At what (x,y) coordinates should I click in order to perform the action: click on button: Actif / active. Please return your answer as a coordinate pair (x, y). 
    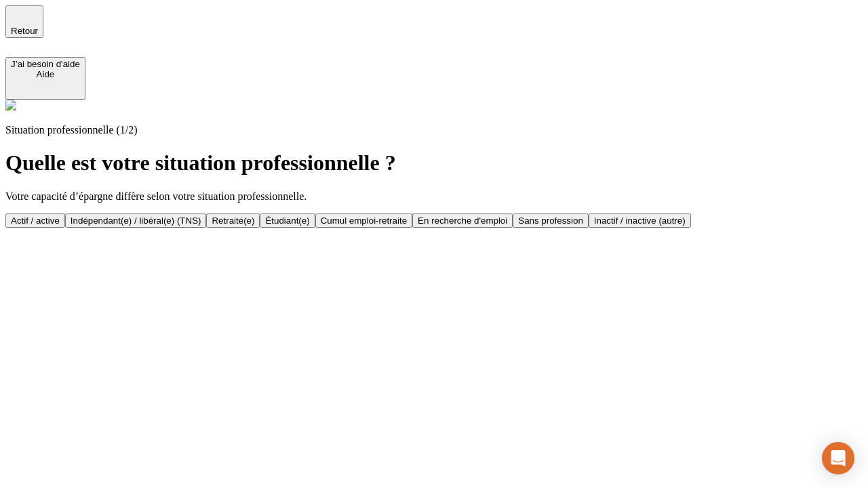
    Looking at the image, I should click on (36, 220).